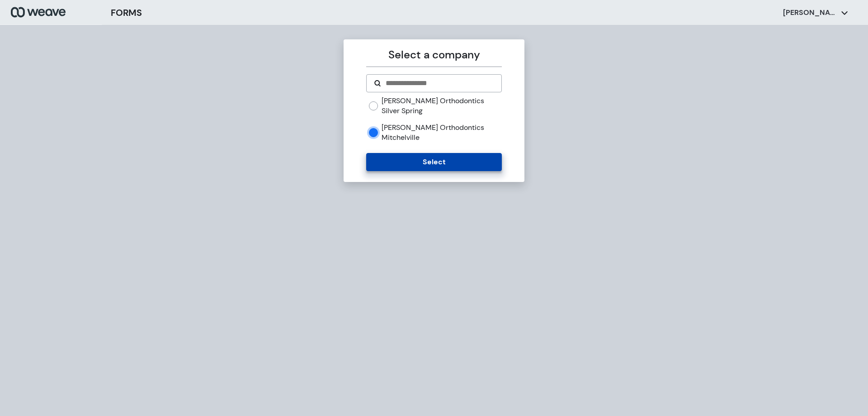 The height and width of the screenshot is (416, 868). Describe the element at coordinates (126, 13) in the screenshot. I see `h3: FORMS` at that location.